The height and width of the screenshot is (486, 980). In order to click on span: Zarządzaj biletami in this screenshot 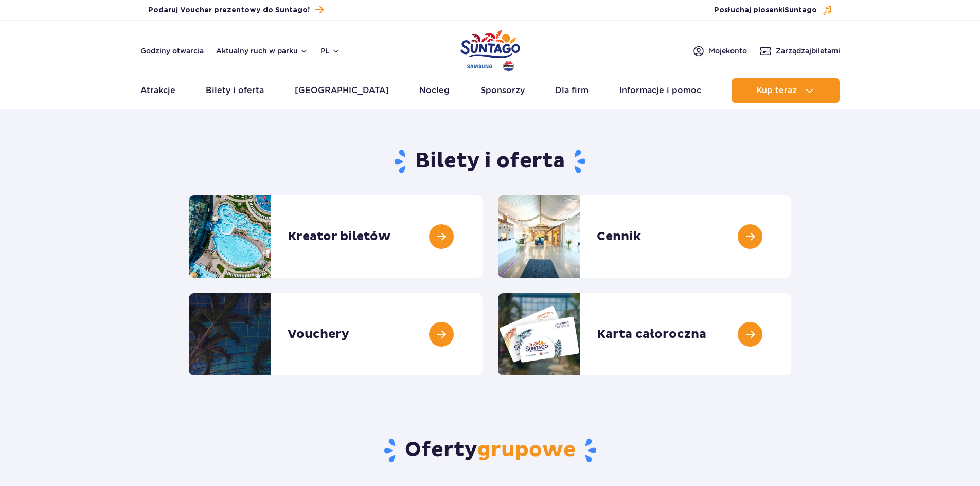, I will do `click(808, 51)`.